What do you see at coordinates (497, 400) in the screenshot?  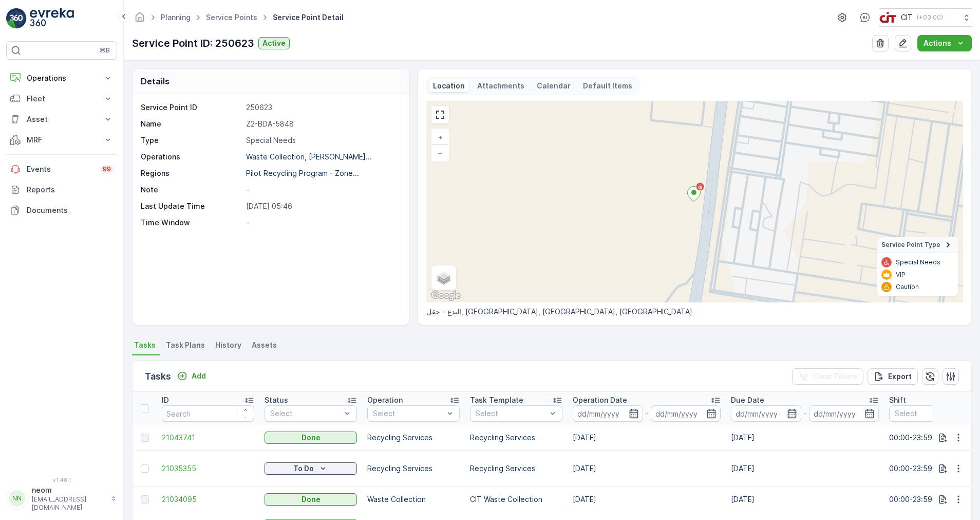 I see `p: Task Template` at bounding box center [497, 400].